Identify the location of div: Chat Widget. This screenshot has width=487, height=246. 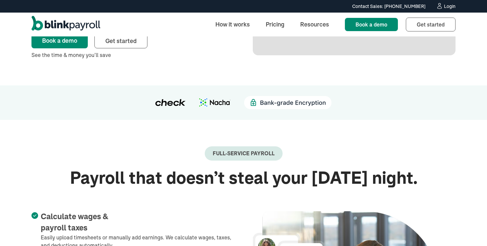
(430, 211).